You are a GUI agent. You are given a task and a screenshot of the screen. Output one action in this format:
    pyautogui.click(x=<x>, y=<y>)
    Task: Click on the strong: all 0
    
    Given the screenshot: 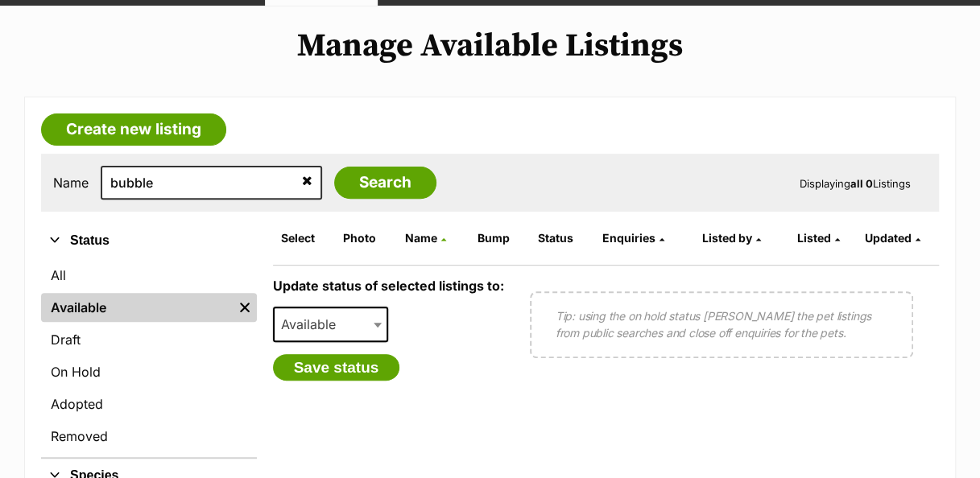 What is the action you would take?
    pyautogui.click(x=861, y=184)
    